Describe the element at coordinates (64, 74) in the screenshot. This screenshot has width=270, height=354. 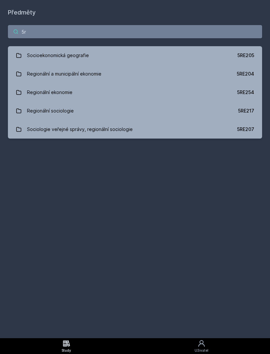
I see `div: Regionální a municipální ekonomie` at that location.